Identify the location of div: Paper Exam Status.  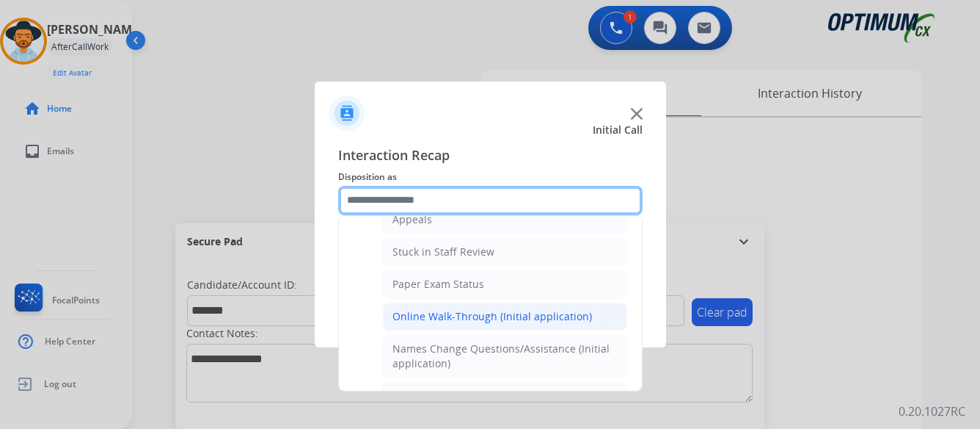
(438, 284).